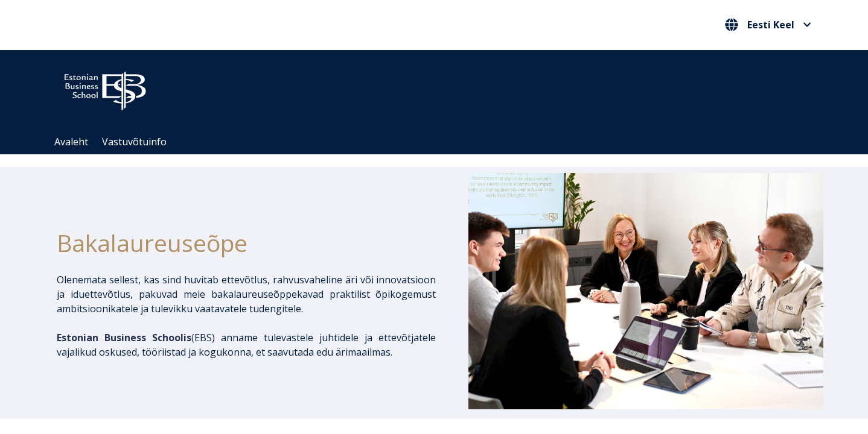 The height and width of the screenshot is (434, 868). I want to click on span: Estonian Business Schoolis, so click(124, 338).